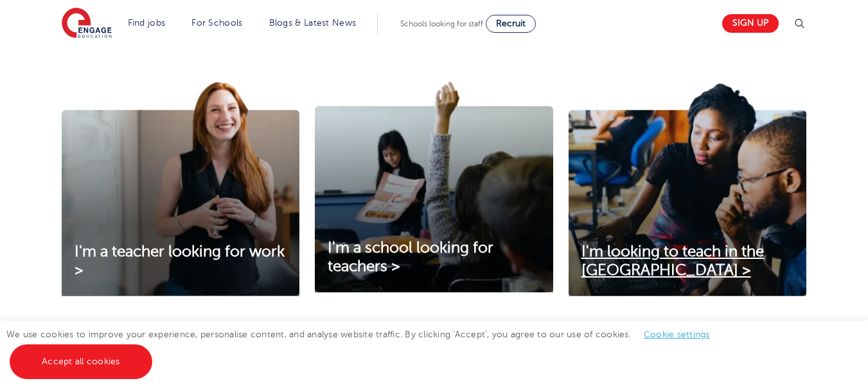  I want to click on img: I'm looking to teach in the UK, so click(688, 189).